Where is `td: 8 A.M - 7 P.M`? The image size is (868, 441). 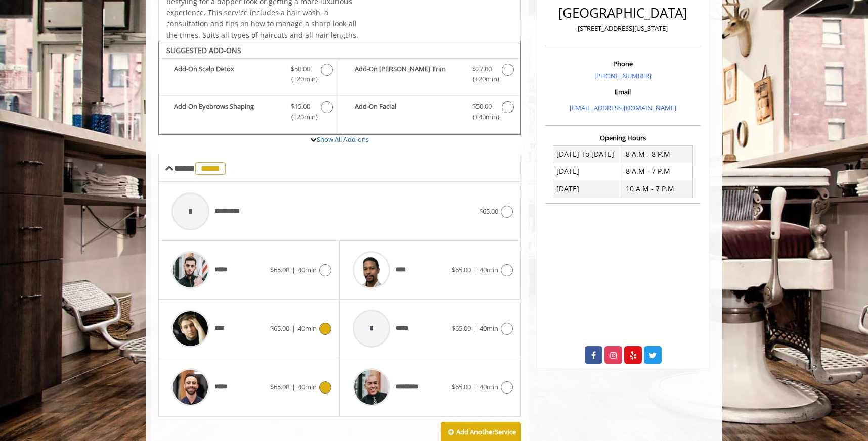
td: 8 A.M - 7 P.M is located at coordinates (658, 171).